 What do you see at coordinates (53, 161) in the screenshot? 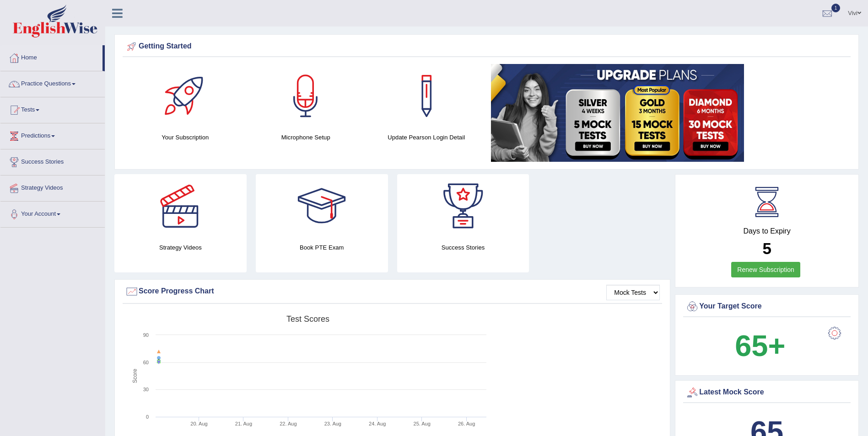
I see `a: Success Stories` at bounding box center [53, 161].